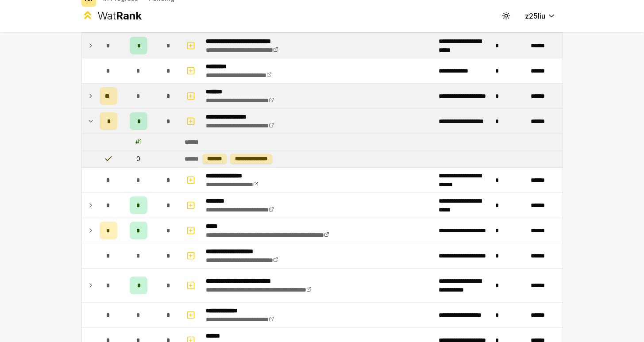 Image resolution: width=644 pixels, height=342 pixels. I want to click on span: z25liu, so click(535, 16).